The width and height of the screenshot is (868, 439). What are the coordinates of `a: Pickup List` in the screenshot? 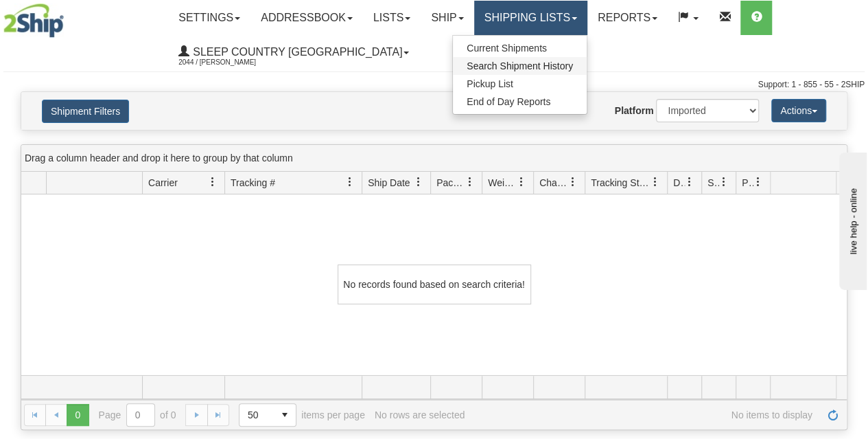 It's located at (520, 84).